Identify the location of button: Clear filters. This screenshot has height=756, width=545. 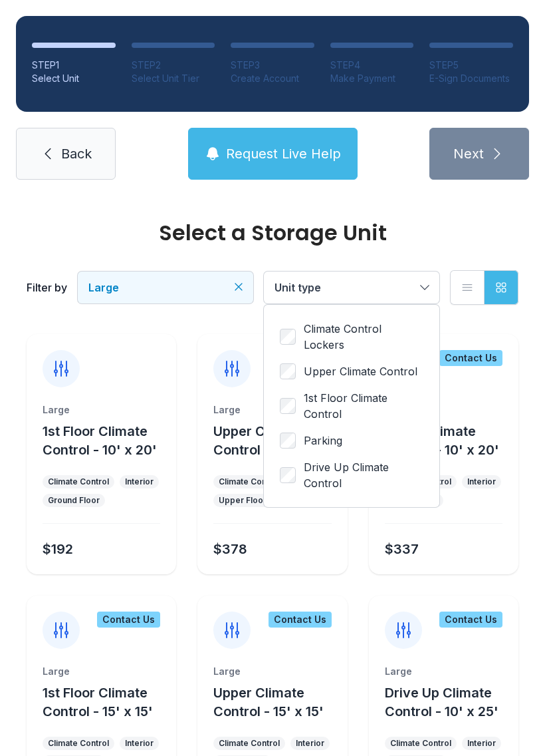
(239, 287).